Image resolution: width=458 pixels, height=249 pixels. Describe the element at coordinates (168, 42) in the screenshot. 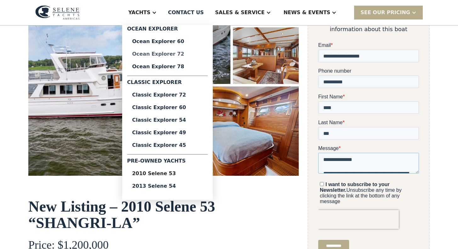

I see `a: Ocean Explorer 60` at that location.